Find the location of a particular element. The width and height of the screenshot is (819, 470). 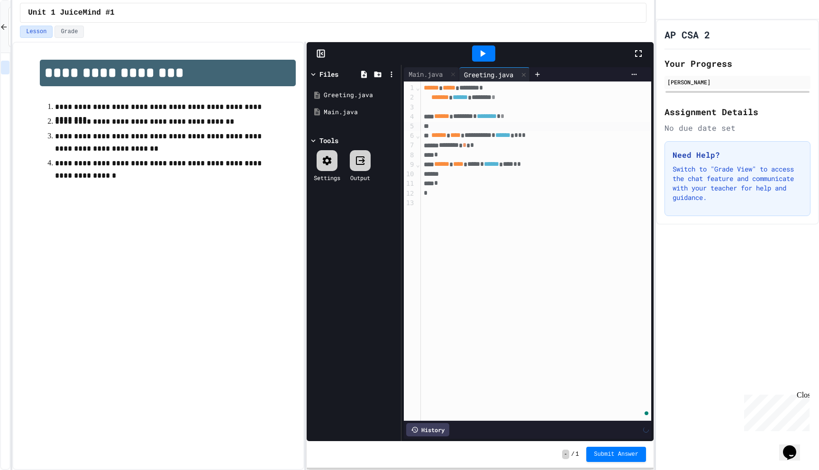

div: 3 is located at coordinates (409, 108).